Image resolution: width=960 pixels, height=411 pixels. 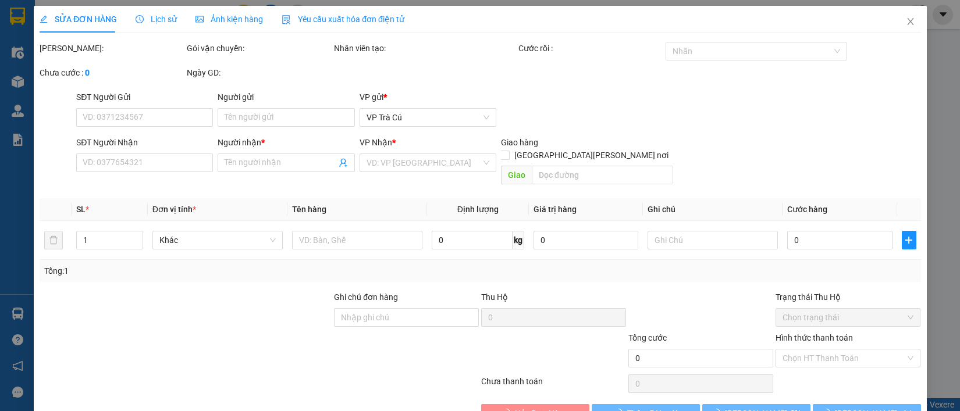 What do you see at coordinates (140, 19) in the screenshot?
I see `span: clock-circle` at bounding box center [140, 19].